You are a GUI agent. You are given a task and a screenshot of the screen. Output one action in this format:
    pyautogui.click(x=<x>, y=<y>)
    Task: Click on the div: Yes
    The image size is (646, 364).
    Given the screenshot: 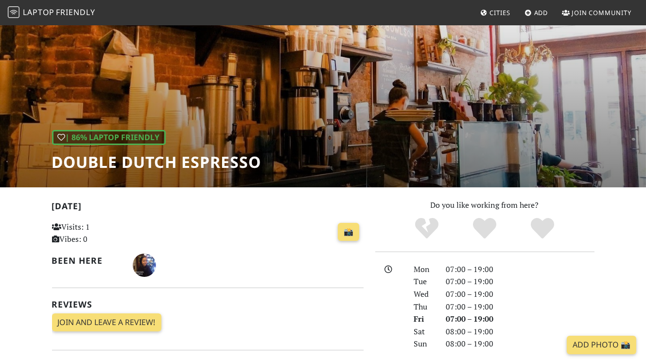 What is the action you would take?
    pyautogui.click(x=485, y=229)
    